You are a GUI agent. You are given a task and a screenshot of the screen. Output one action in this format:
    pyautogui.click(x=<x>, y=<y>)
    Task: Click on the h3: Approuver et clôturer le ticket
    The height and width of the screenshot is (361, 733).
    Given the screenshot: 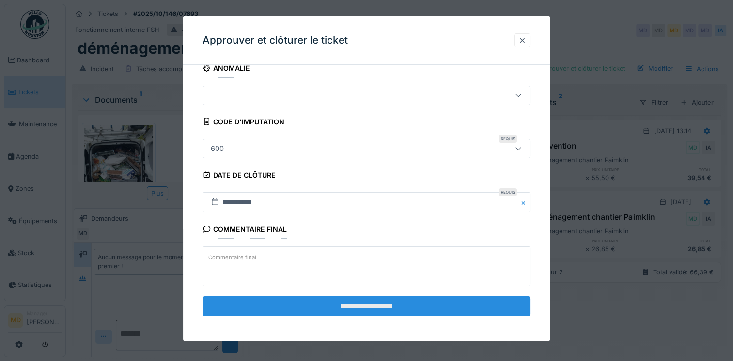 What is the action you would take?
    pyautogui.click(x=275, y=40)
    